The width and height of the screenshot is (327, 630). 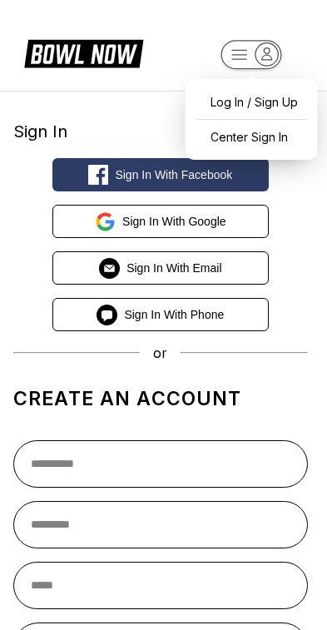 I want to click on div: or, so click(x=161, y=353).